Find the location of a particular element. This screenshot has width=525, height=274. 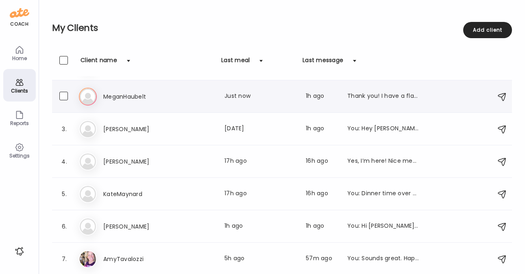

div: Home is located at coordinates (20, 58).